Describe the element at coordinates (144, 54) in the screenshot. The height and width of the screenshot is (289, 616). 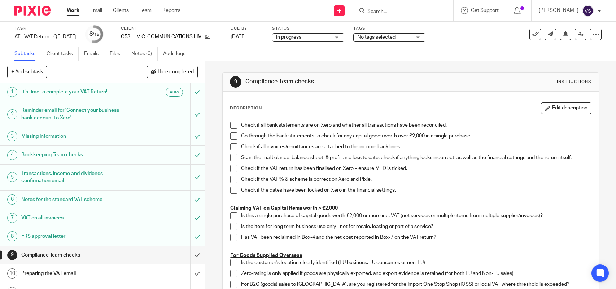
I see `a: Notes (0)` at that location.